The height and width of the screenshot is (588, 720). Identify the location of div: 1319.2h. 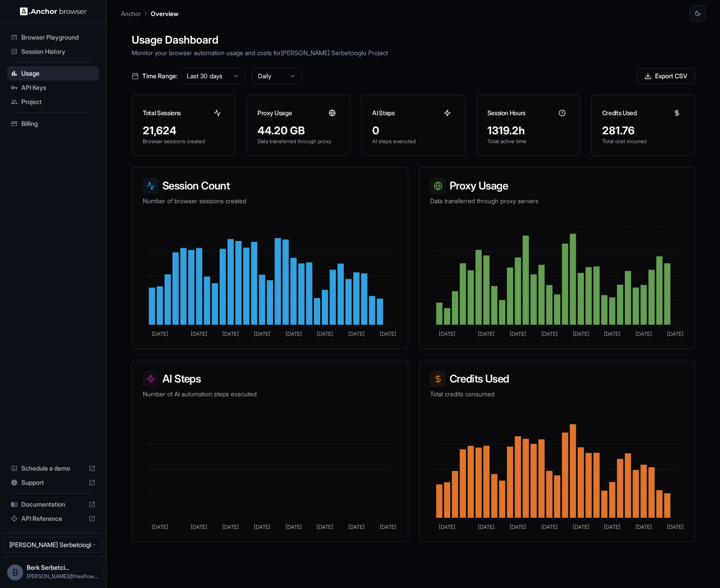
(528, 131).